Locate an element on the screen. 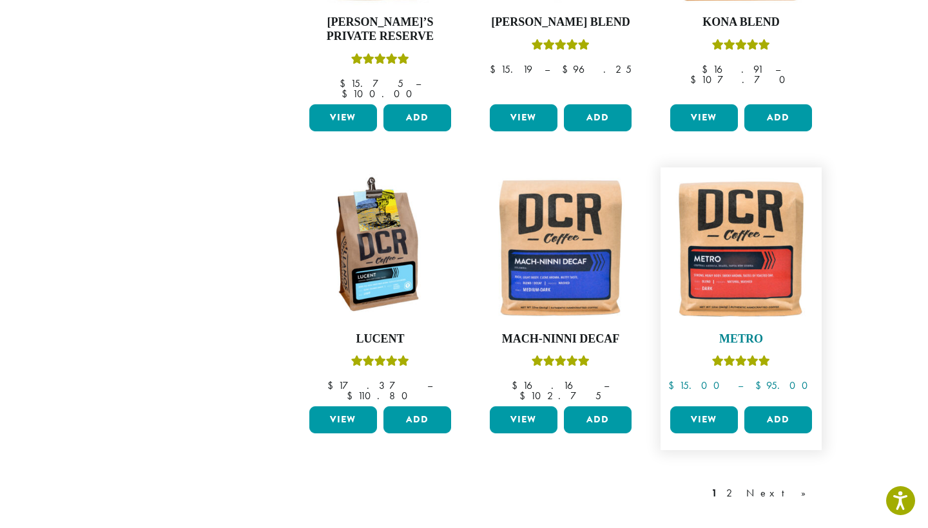 The width and height of the screenshot is (928, 528). bdi: 100.00 is located at coordinates (379, 93).